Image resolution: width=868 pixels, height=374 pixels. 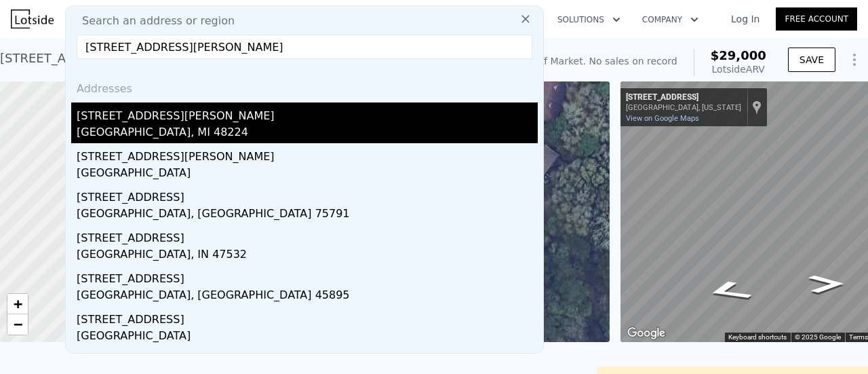 I want to click on div: Lotside ARV, so click(x=739, y=69).